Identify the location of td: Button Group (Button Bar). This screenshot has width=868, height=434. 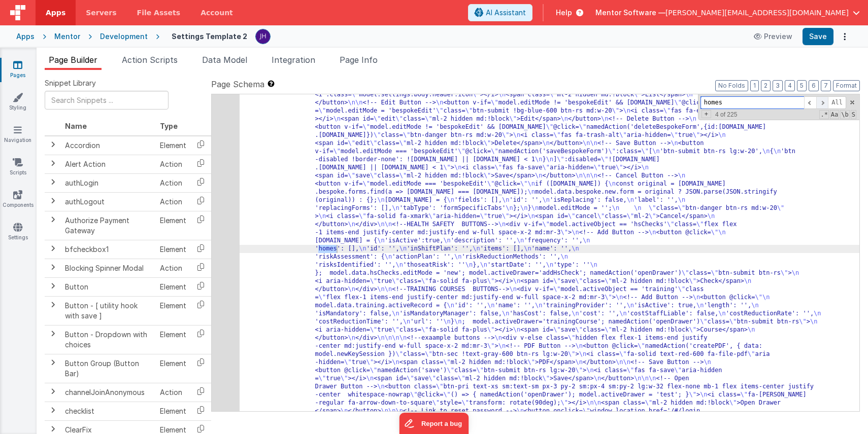
(108, 368).